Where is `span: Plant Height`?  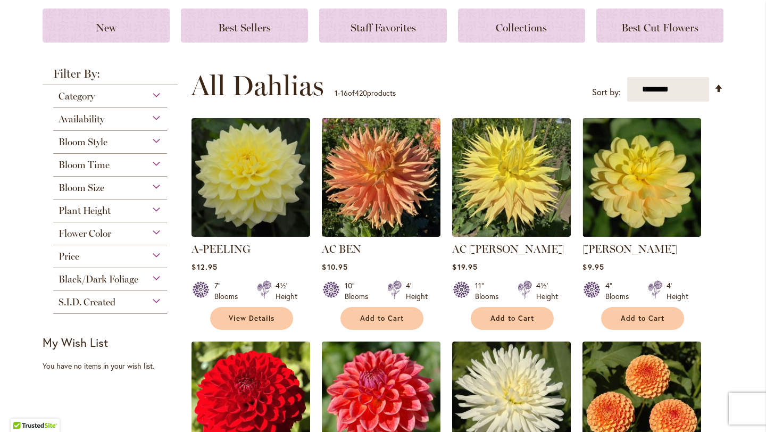
span: Plant Height is located at coordinates (85, 211).